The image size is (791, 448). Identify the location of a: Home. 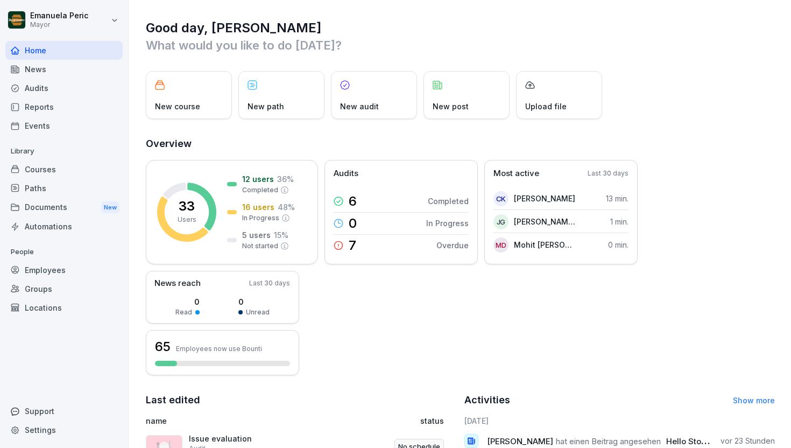
(64, 50).